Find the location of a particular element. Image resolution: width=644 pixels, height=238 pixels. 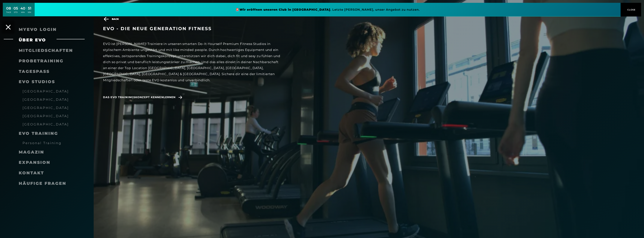

div: STD is located at coordinates (16, 13).